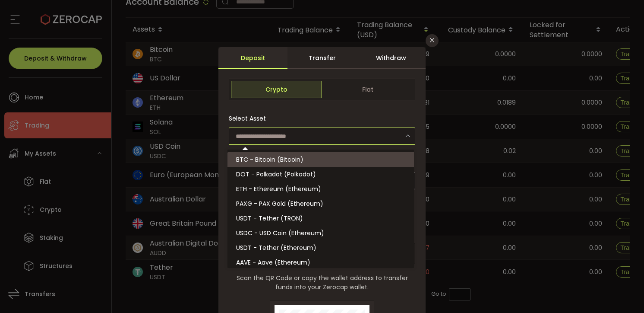  I want to click on span: USDT - Tether (Ethereum), so click(276, 247).